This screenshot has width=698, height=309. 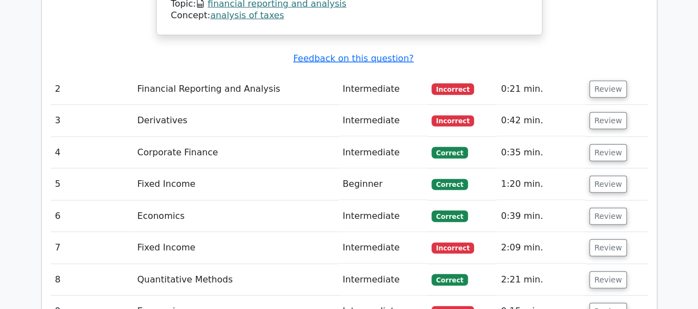 I want to click on td: 6, so click(x=92, y=216).